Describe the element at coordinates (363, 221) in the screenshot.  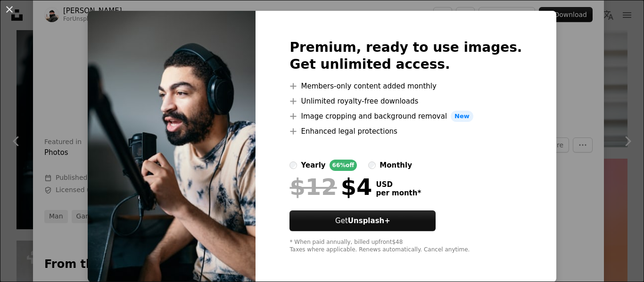
I see `button: GetUnsplash+` at that location.